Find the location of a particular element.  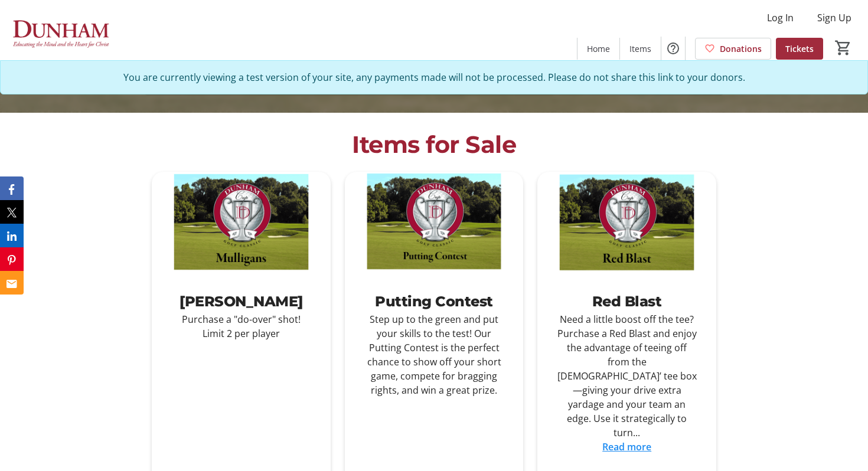

span: Sign Up is located at coordinates (834, 18).